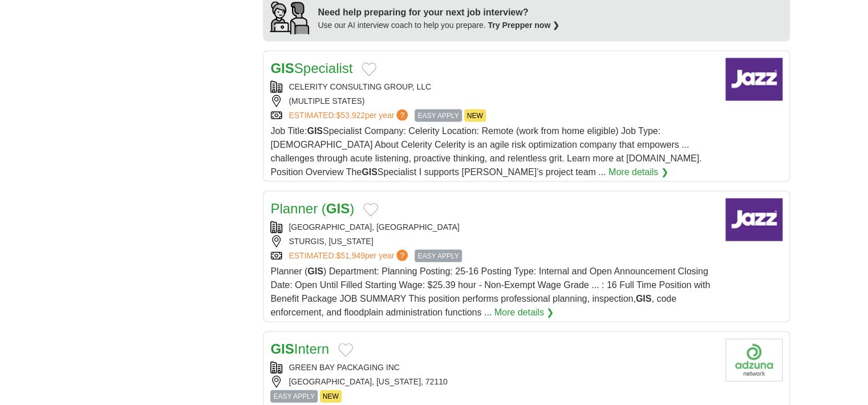 This screenshot has width=868, height=405. What do you see at coordinates (493, 367) in the screenshot?
I see `div: GREEN BAY PACKAGING INC` at bounding box center [493, 367].